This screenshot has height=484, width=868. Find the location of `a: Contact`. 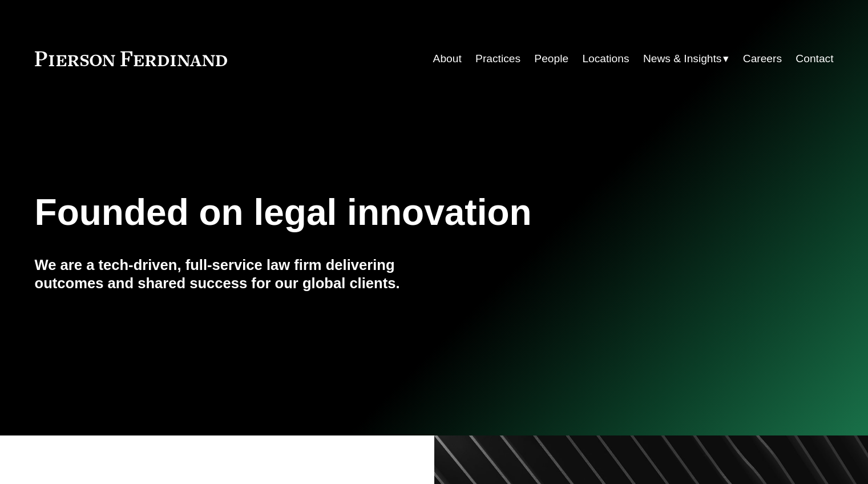

a: Contact is located at coordinates (814, 59).